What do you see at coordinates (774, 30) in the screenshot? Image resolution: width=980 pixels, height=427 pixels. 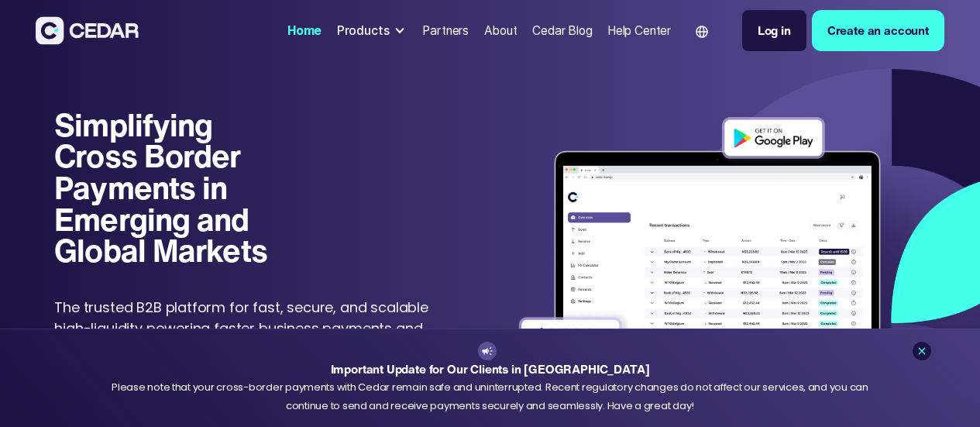 I see `div: Log in` at bounding box center [774, 30].